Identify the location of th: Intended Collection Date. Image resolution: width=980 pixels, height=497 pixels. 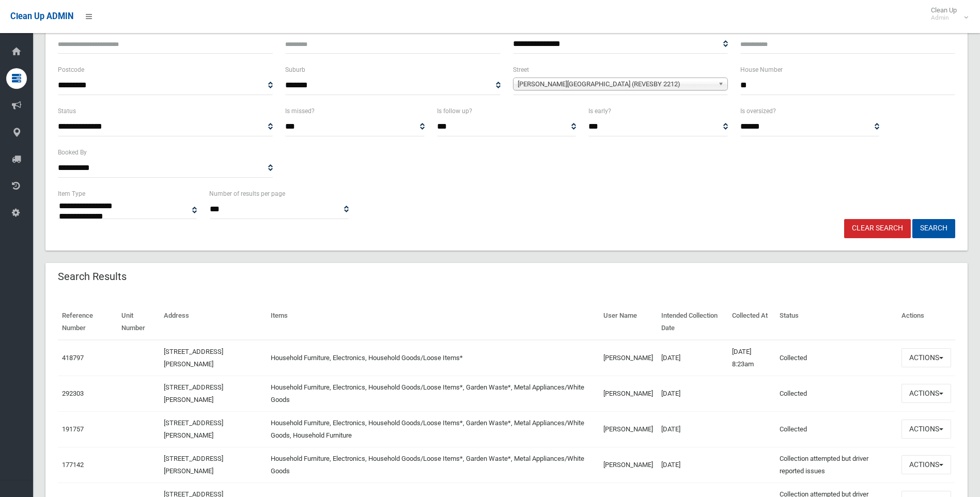
(692, 322).